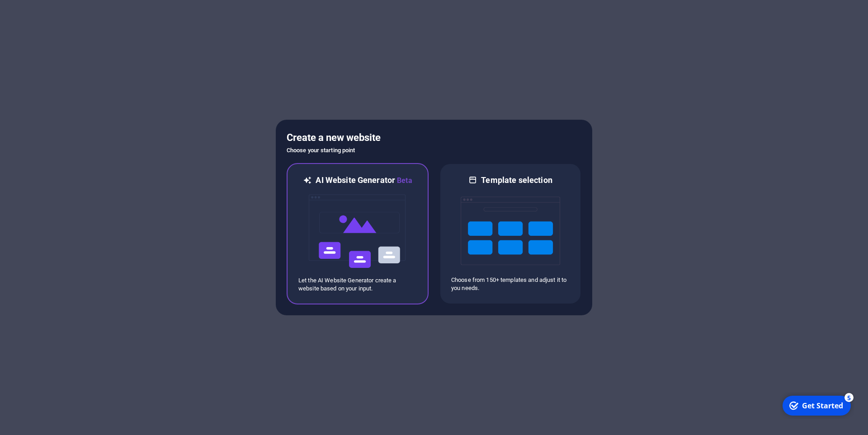 This screenshot has height=435, width=868. Describe the element at coordinates (510, 233) in the screenshot. I see `div: Template selectionChoose from 150+ templates and adjust it to you needs.` at that location.